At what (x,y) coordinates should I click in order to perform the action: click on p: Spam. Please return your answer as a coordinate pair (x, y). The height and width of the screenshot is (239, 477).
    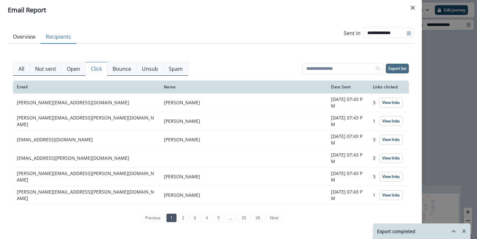
    Looking at the image, I should click on (176, 69).